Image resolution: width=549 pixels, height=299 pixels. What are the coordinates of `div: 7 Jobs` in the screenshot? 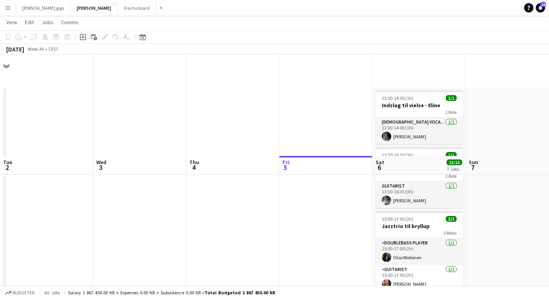 It's located at (455, 169).